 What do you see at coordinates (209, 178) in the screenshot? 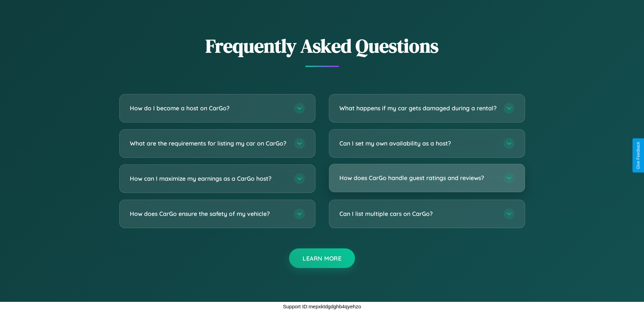
I see `h3: How can I maximize my earnings as a CarGo host?` at bounding box center [209, 178].